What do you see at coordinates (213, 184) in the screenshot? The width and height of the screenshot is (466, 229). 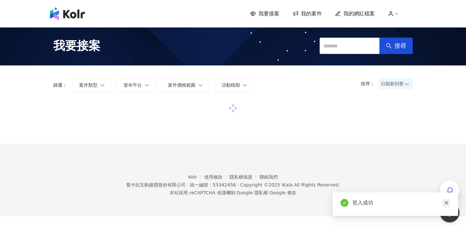 I see `div: 統一編號：53342456` at bounding box center [213, 184].